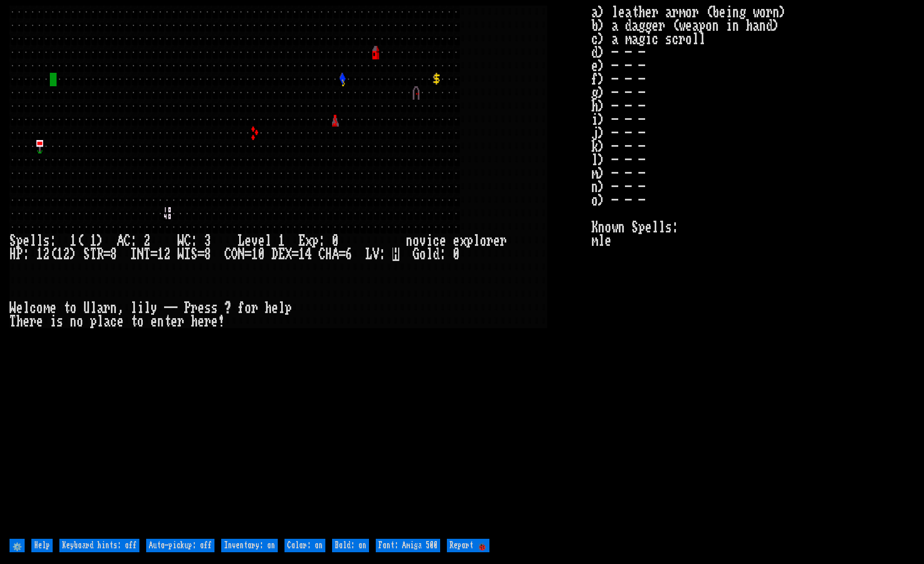  What do you see at coordinates (187, 255) in the screenshot?
I see `div: I` at bounding box center [187, 255].